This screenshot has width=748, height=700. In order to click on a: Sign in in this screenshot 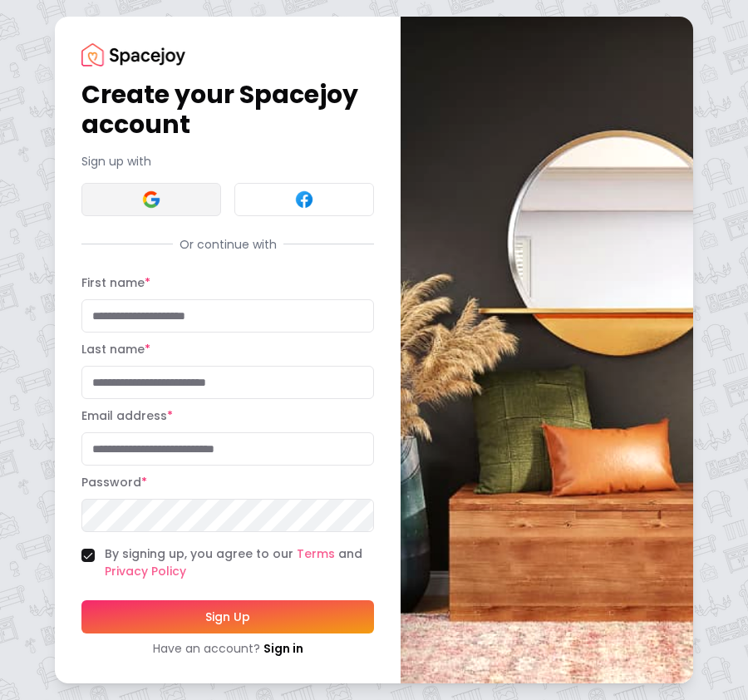, I will do `click(283, 649)`.